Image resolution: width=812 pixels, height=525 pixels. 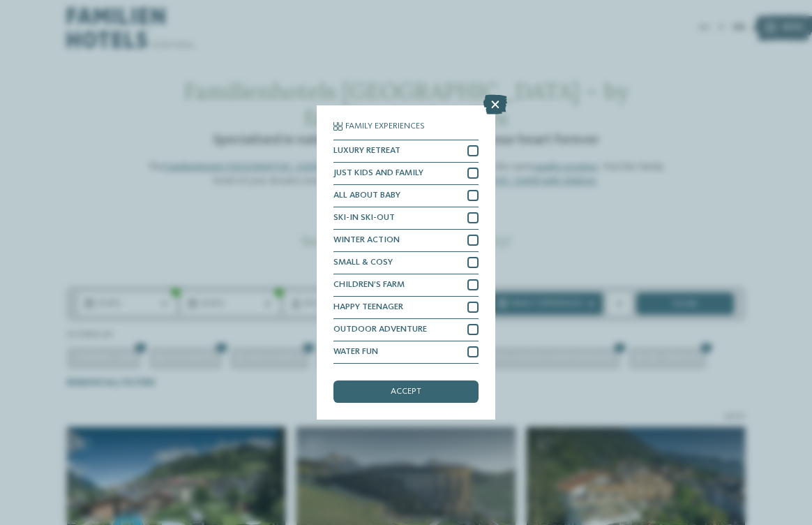 What do you see at coordinates (406, 392) in the screenshot?
I see `span: accept` at bounding box center [406, 392].